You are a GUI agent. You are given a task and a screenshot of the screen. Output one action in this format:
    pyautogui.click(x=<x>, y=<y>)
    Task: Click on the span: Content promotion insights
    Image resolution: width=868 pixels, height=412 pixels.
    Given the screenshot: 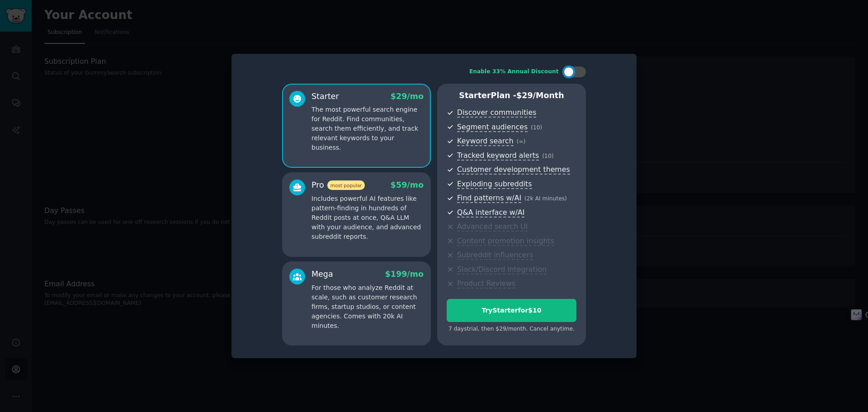 What is the action you would take?
    pyautogui.click(x=505, y=241)
    